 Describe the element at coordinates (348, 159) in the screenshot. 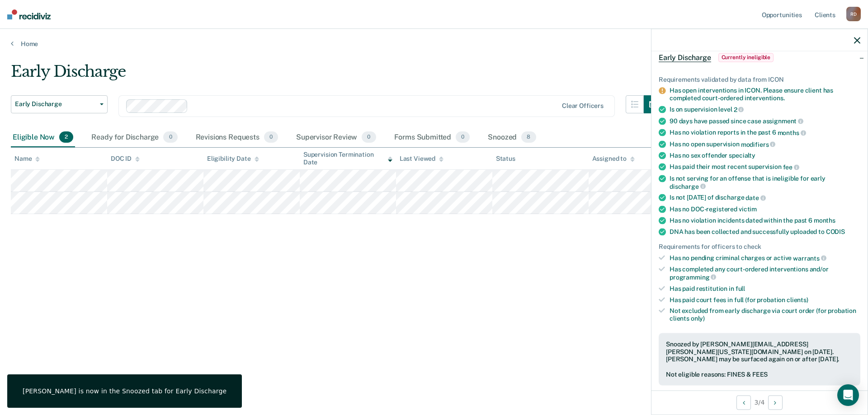

I see `div: Supervision Termination Date` at that location.